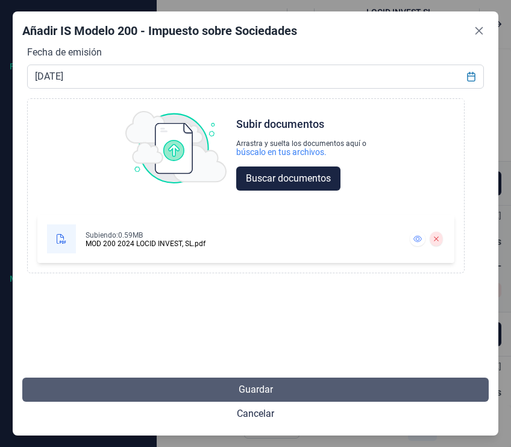  Describe the element at coordinates (145, 235) in the screenshot. I see `div: Subiendo: 0.59MB` at that location.